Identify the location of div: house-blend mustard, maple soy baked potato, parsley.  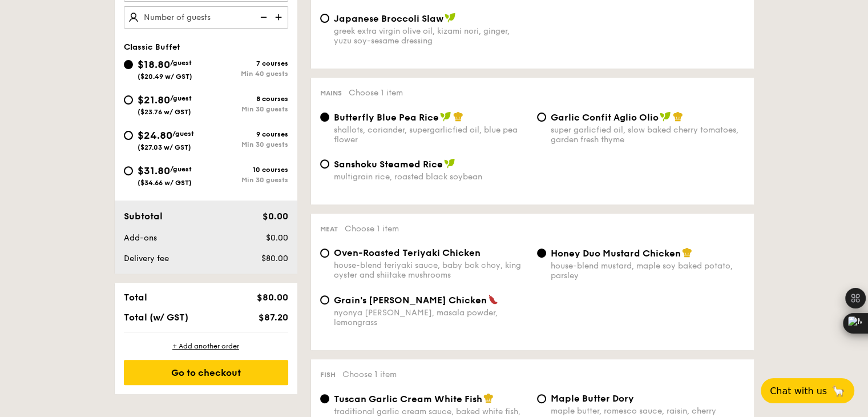
(648, 271).